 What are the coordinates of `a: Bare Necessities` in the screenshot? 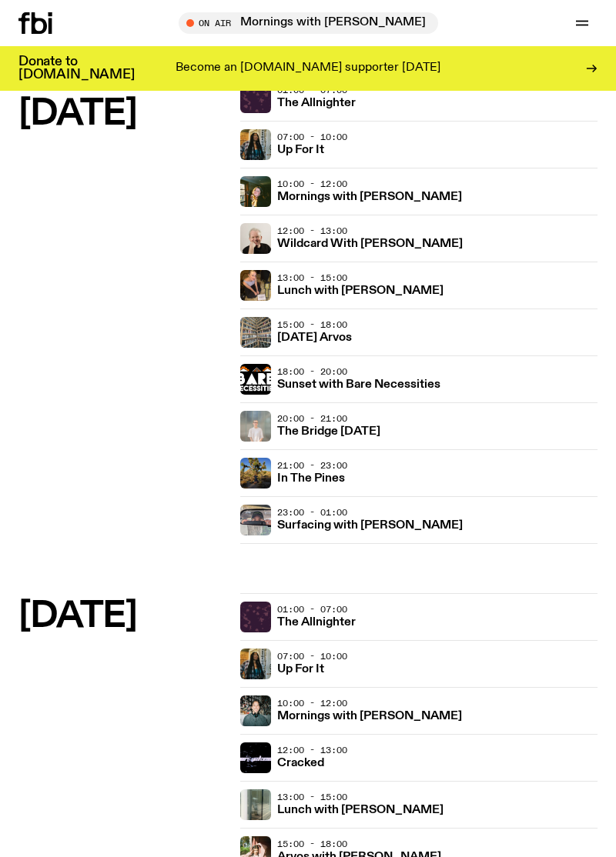 It's located at (256, 379).